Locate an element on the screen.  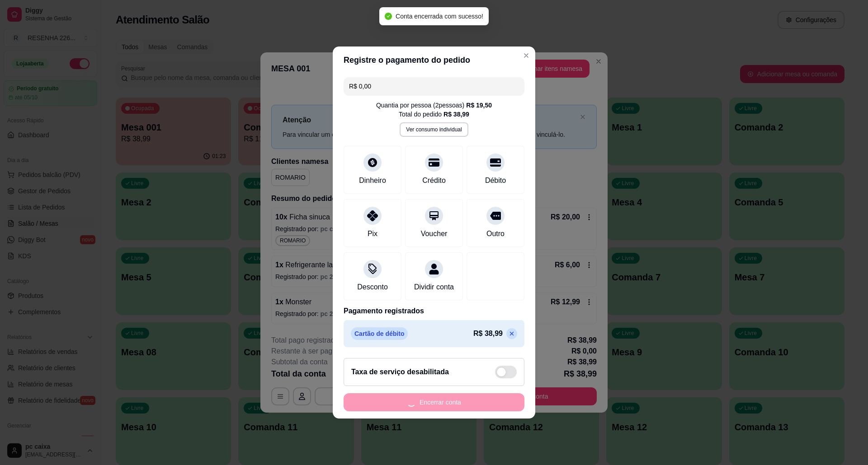
input: Ex.: hambúrguer de cordeiro is located at coordinates (434, 86).